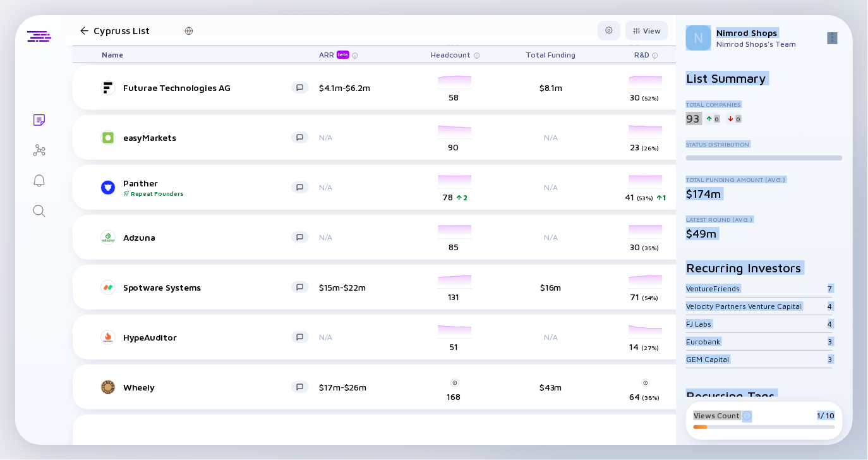 This screenshot has height=460, width=868. What do you see at coordinates (451, 54) in the screenshot?
I see `span: Headcount` at bounding box center [451, 54].